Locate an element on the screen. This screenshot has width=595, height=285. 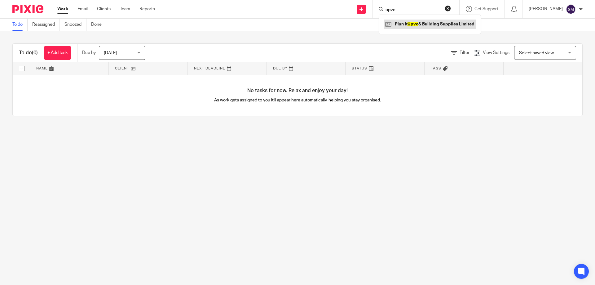
p: Due by is located at coordinates (89, 53).